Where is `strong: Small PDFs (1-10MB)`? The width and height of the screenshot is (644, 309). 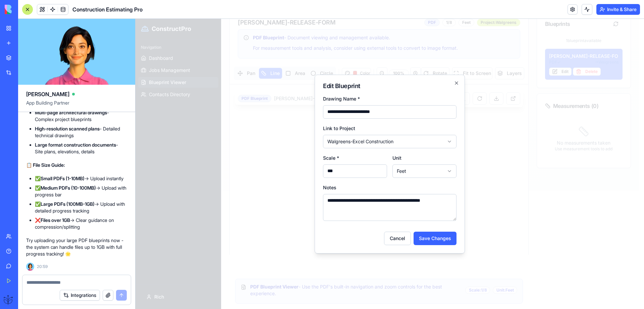 strong: Small PDFs (1-10MB) is located at coordinates (62, 178).